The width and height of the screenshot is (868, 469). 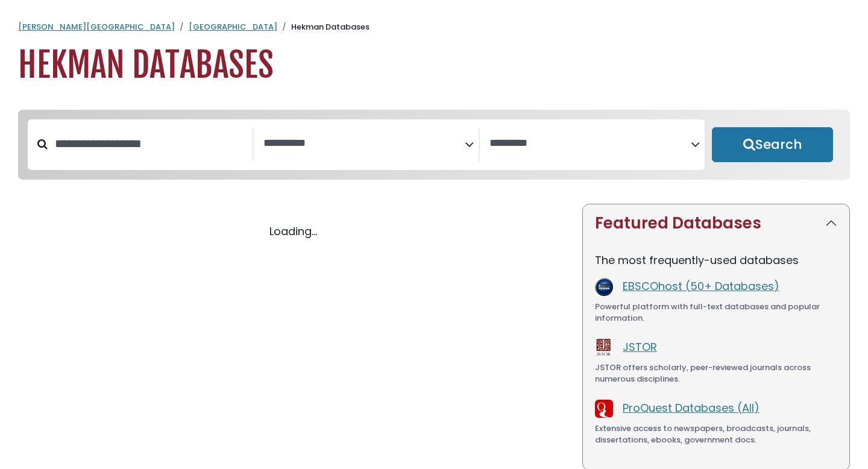 What do you see at coordinates (434, 65) in the screenshot?
I see `h1: Hekman Databases` at bounding box center [434, 65].